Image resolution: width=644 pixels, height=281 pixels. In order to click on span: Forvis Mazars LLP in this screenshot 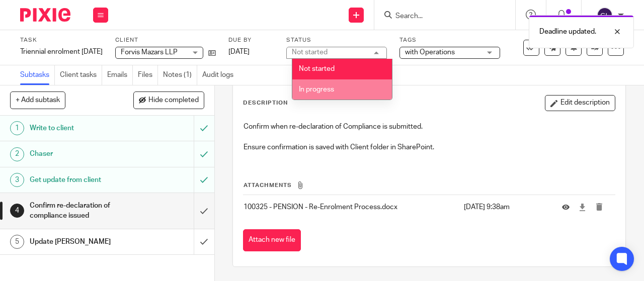, I will do `click(149, 52)`.